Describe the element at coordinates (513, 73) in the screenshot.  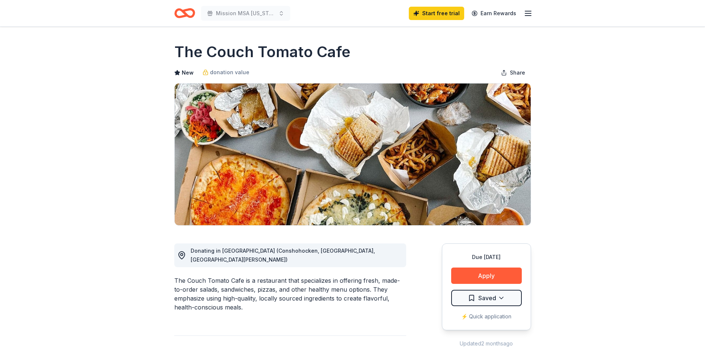
I see `button: Share` at that location.